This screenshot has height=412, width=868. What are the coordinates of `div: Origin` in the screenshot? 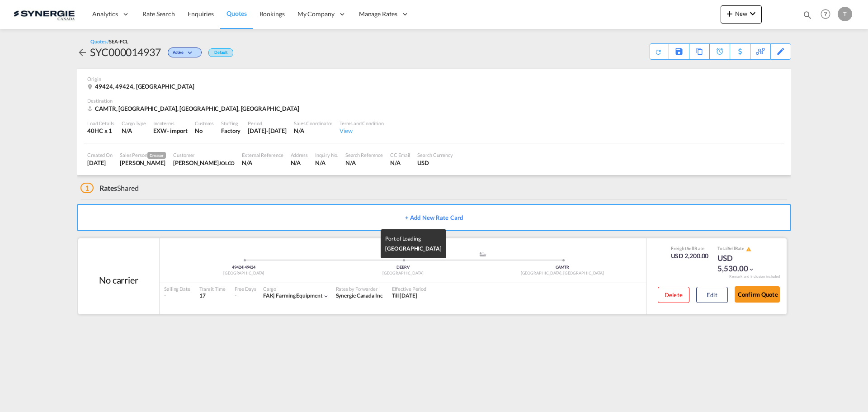 It's located at (434, 79).